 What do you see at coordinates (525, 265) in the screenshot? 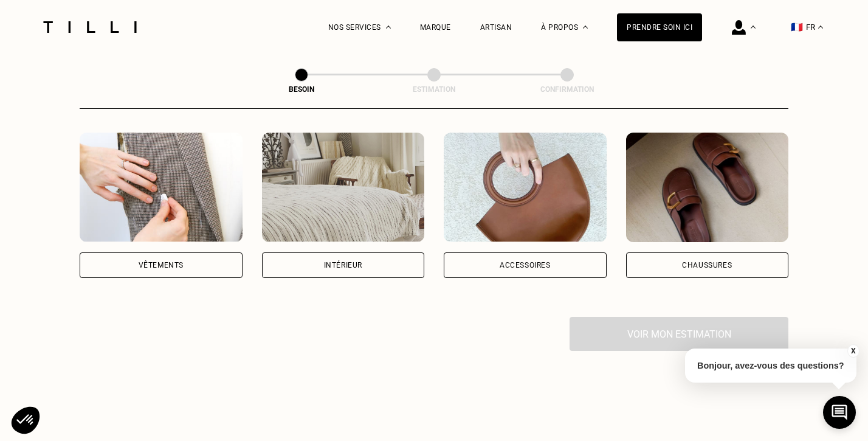
I see `div: Accessoires` at bounding box center [525, 265].